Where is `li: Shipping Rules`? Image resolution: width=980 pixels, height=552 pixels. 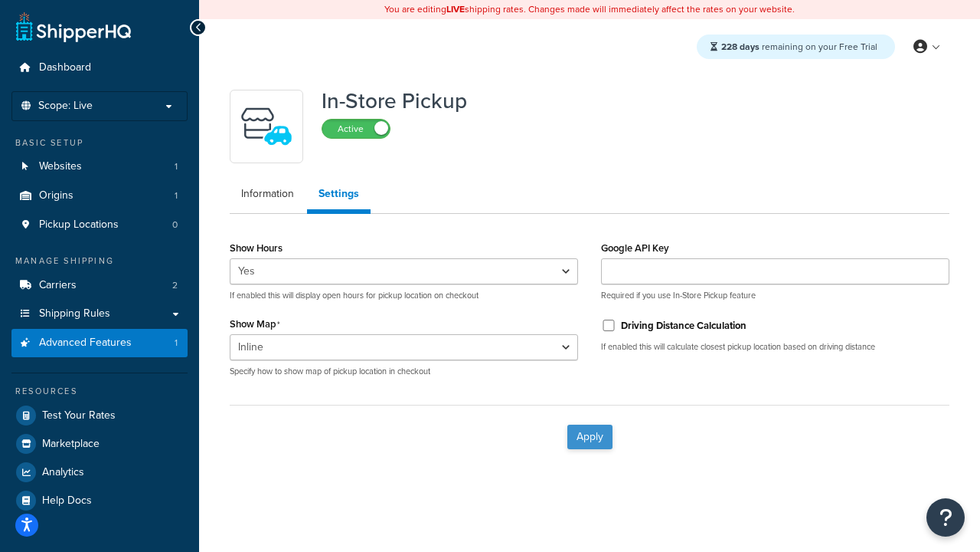
li: Shipping Rules is located at coordinates (100, 313).